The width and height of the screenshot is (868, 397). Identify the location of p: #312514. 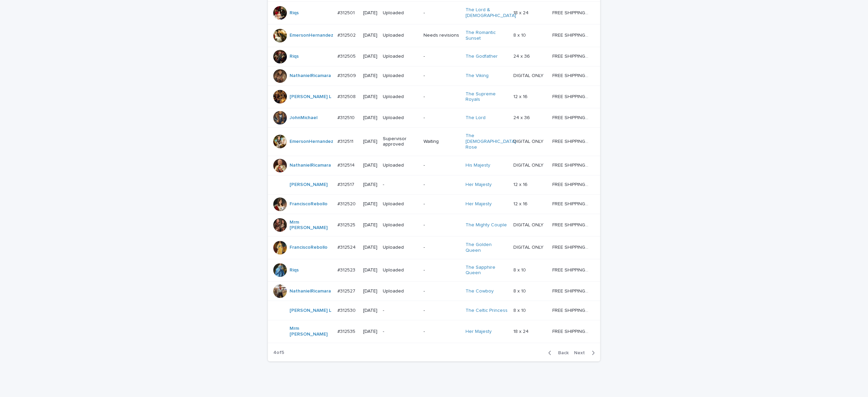
(346, 164).